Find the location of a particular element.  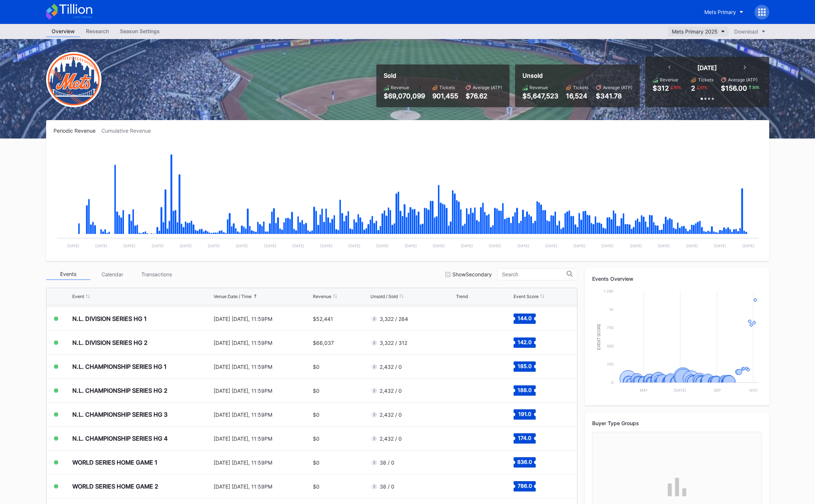

a: Research is located at coordinates (97, 31).